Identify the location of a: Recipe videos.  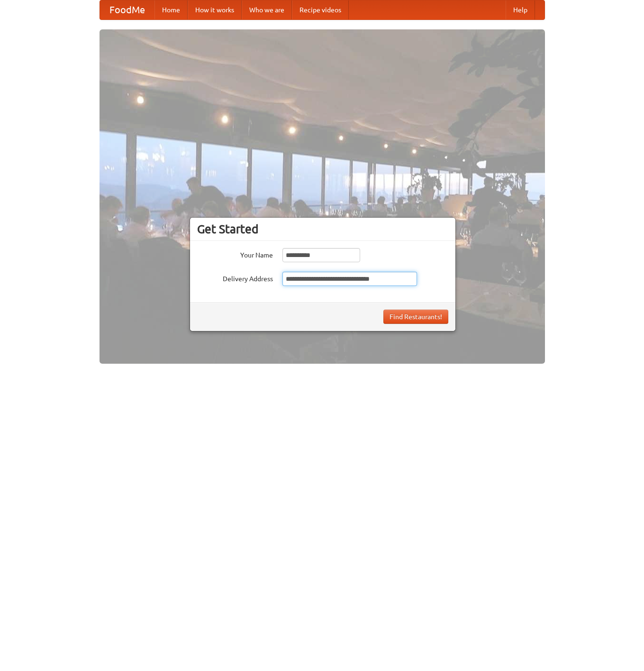
(320, 10).